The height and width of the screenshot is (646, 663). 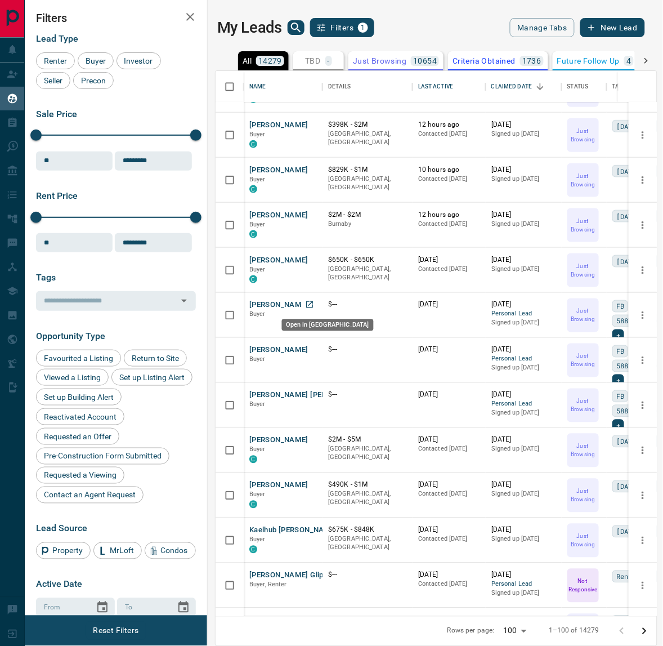 What do you see at coordinates (80, 417) in the screenshot?
I see `span: Reactivated Account` at bounding box center [80, 417].